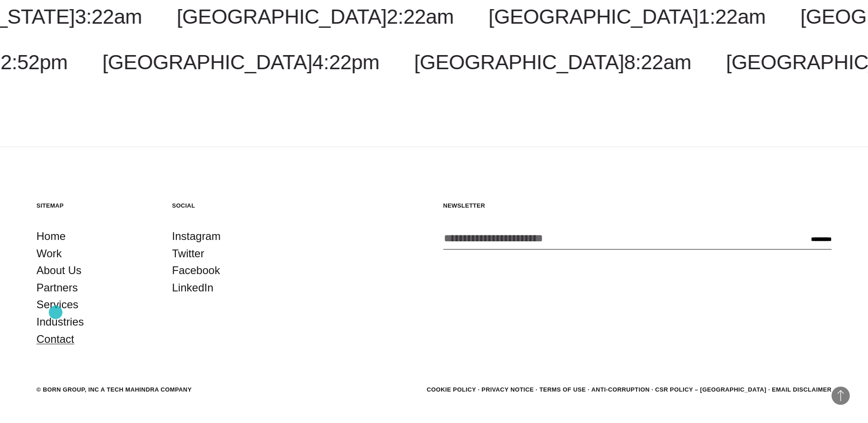 Image resolution: width=868 pixels, height=423 pixels. What do you see at coordinates (193, 288) in the screenshot?
I see `a: LinkedIn` at bounding box center [193, 288].